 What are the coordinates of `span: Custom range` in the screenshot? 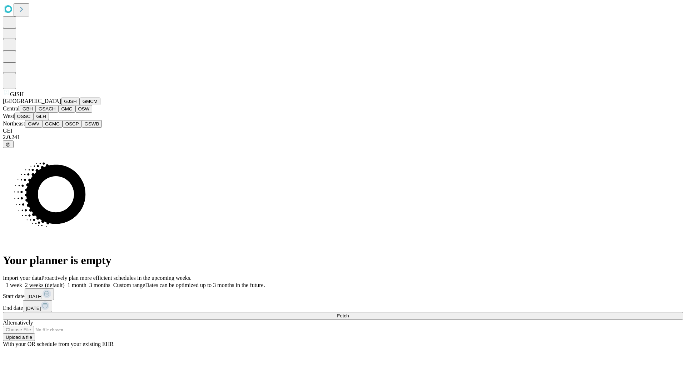 It's located at (129, 285).